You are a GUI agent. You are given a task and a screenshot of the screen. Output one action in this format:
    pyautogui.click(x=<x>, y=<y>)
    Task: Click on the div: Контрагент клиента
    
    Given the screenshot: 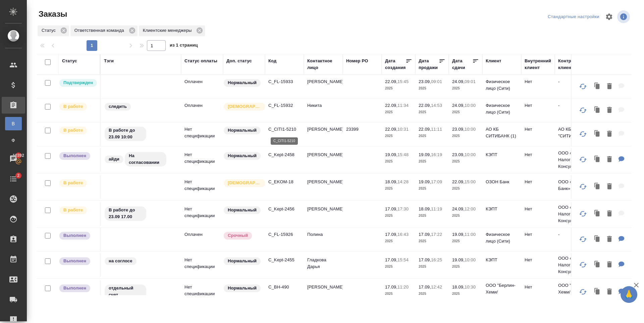 What is the action you would take?
    pyautogui.click(x=574, y=64)
    